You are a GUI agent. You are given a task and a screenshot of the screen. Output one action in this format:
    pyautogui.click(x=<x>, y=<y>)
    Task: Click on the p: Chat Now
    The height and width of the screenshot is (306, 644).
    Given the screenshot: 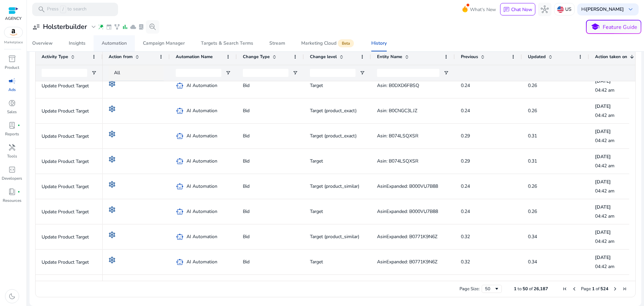 What is the action you would take?
    pyautogui.click(x=522, y=9)
    